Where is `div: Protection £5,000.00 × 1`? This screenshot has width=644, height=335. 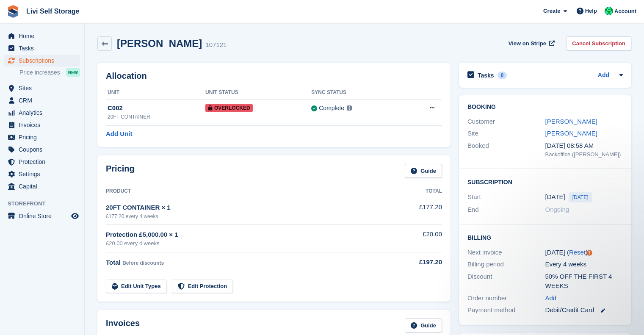
div: Protection £5,000.00 × 1 is located at coordinates (248, 234).